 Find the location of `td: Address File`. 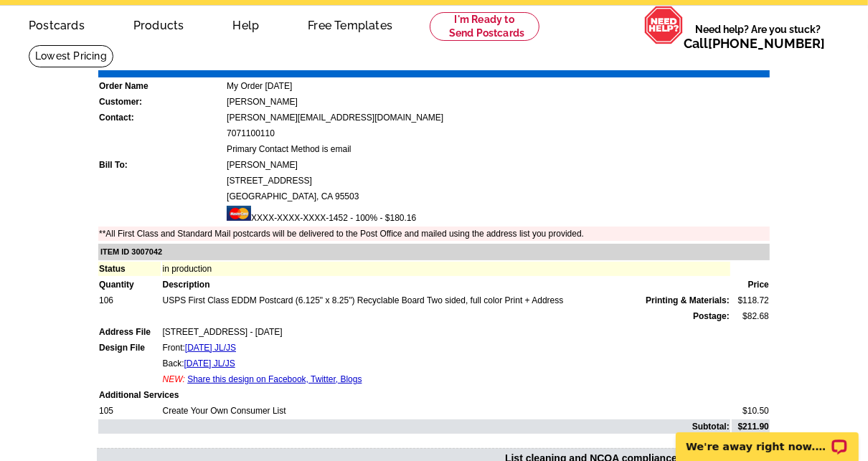

td: Address File is located at coordinates (129, 332).